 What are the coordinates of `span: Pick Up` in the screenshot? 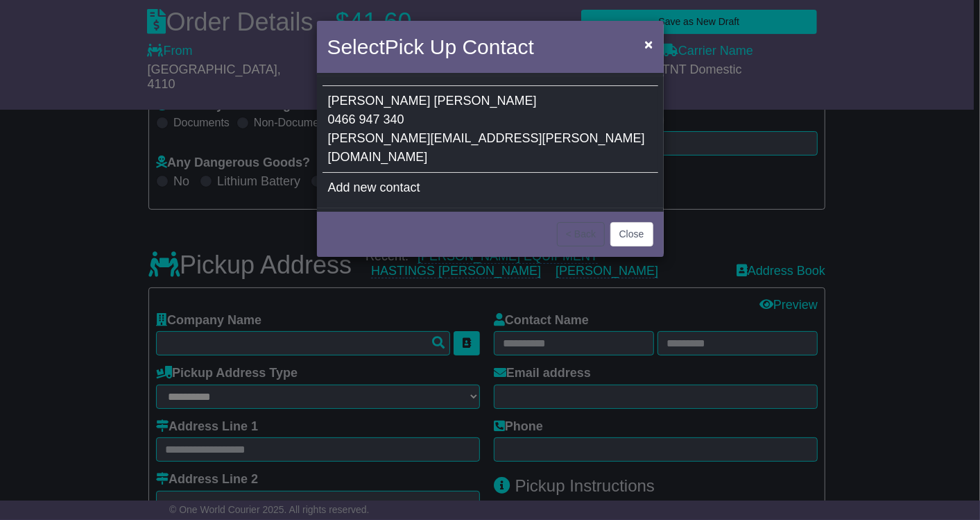 It's located at (420, 47).